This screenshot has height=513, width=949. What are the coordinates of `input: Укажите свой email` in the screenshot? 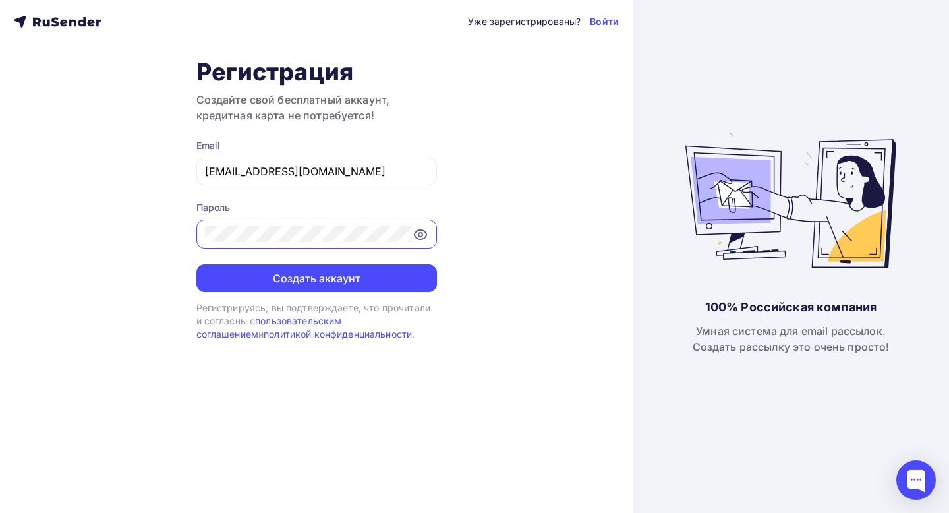 It's located at (316, 171).